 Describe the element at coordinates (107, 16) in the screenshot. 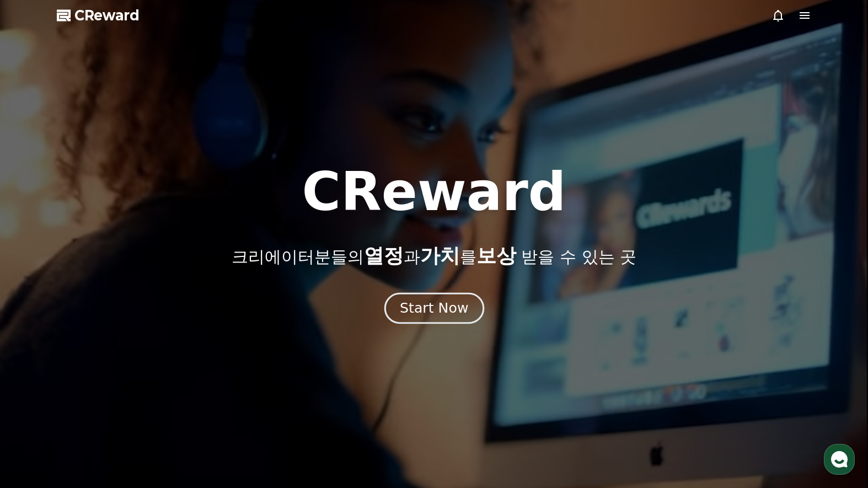

I see `span: CReward` at that location.